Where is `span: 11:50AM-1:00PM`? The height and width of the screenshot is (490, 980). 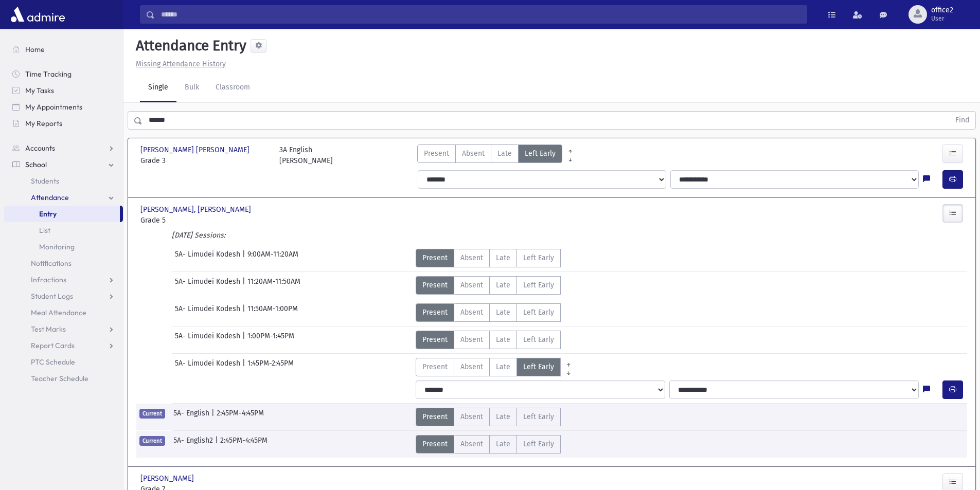
span: 11:50AM-1:00PM is located at coordinates (273, 313).